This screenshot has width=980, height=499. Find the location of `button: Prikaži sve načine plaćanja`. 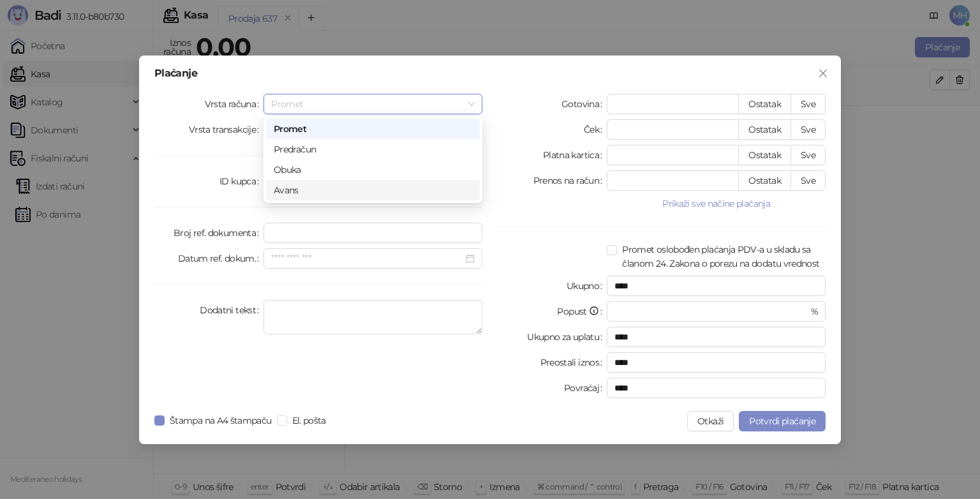

button: Prikaži sve načine plaćanja is located at coordinates (715, 204).